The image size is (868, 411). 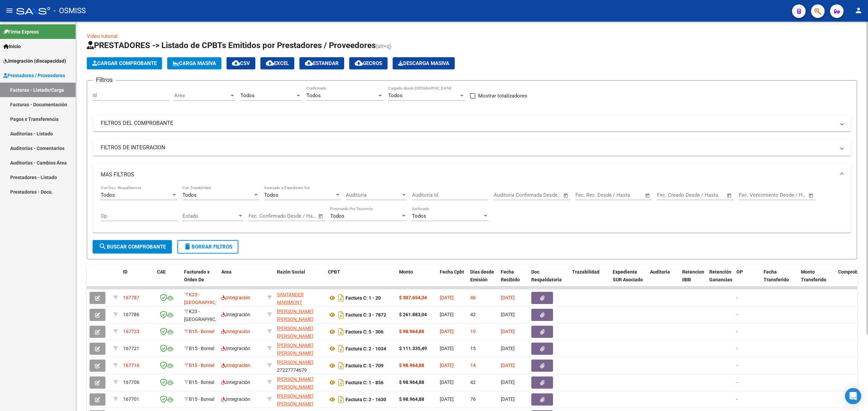 What do you see at coordinates (413, 348) in the screenshot?
I see `strong: $ 111.335,49` at bounding box center [413, 348].